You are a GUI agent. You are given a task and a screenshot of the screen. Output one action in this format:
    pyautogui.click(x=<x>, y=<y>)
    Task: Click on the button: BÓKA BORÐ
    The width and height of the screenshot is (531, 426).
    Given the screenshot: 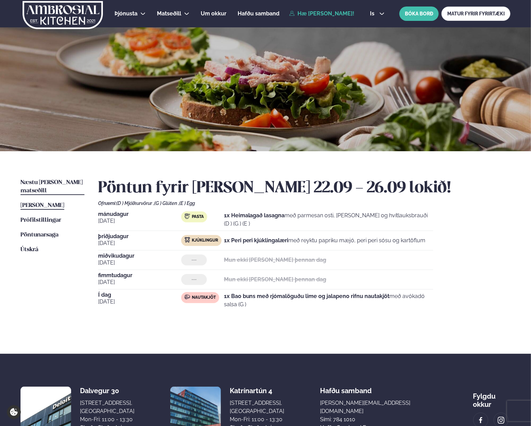 What is the action you would take?
    pyautogui.click(x=419, y=14)
    